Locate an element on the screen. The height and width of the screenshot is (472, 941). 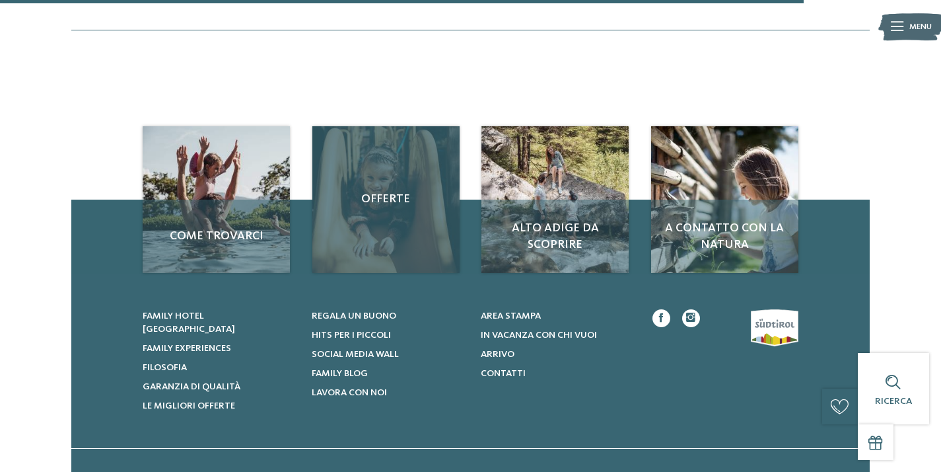
a: Cercate un hotel per famiglie? Qui troverete solo i migliori! Come trovarci is located at coordinates (216, 199).